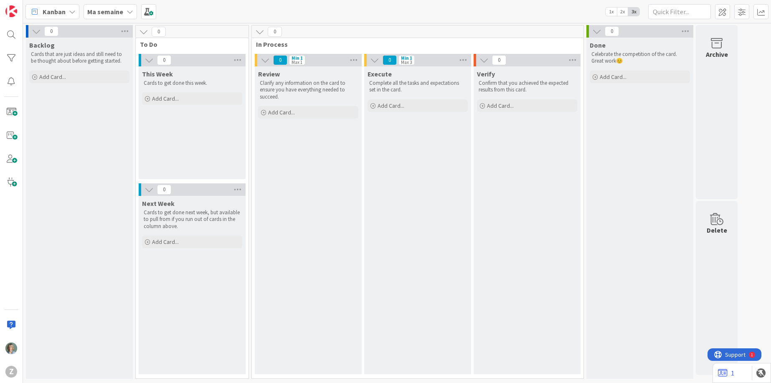 This screenshot has height=383, width=771. I want to click on span: Support, so click(28, 6).